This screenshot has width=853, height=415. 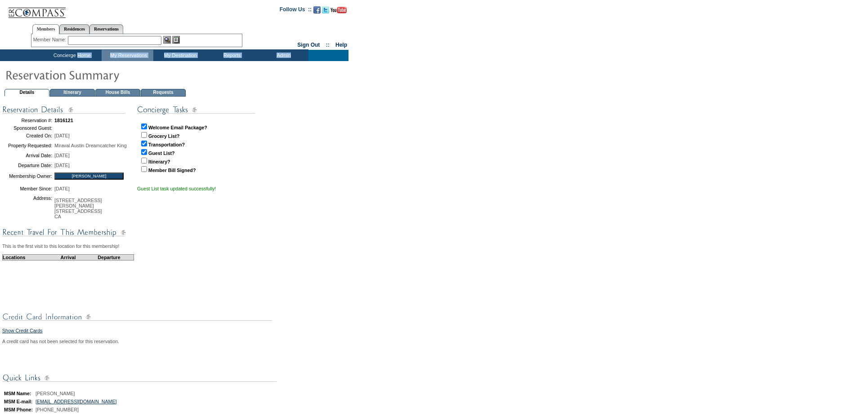 What do you see at coordinates (159, 162) in the screenshot?
I see `strong: Itinerary?` at bounding box center [159, 162].